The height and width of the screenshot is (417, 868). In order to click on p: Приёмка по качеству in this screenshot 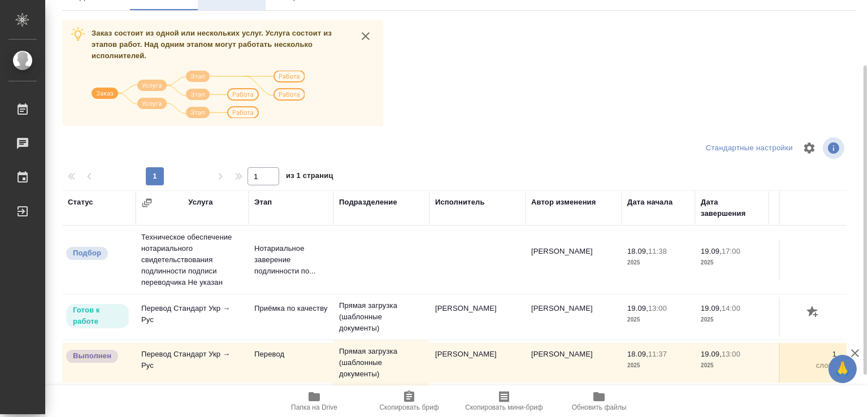, I will do `click(291, 308)`.